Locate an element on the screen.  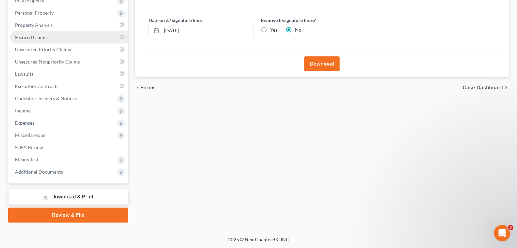
span: Codebtors Insiders & Notices is located at coordinates (46, 98).